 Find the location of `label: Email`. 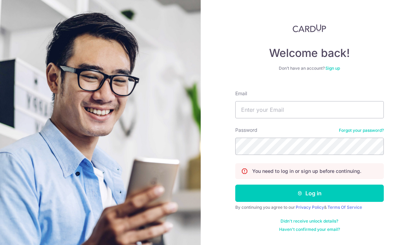

label: Email is located at coordinates (241, 94).